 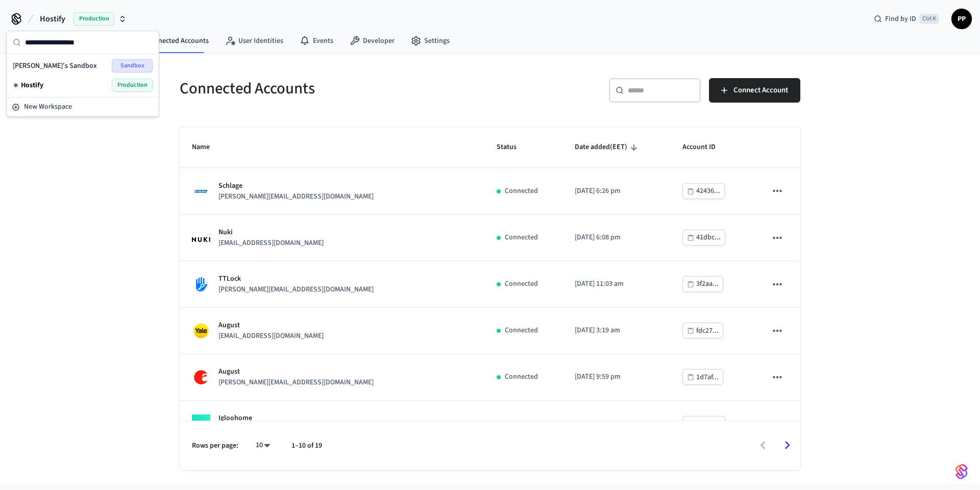 I want to click on span: PP, so click(x=962, y=19).